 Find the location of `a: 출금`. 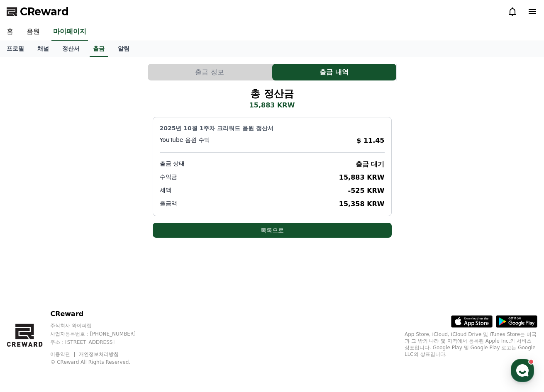

a: 출금 is located at coordinates (99, 49).